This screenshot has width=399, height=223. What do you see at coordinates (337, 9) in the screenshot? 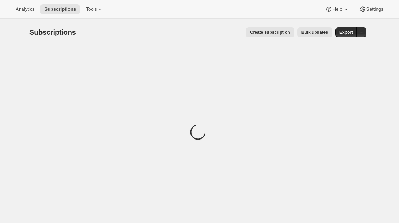
I see `span: Help` at bounding box center [337, 9].